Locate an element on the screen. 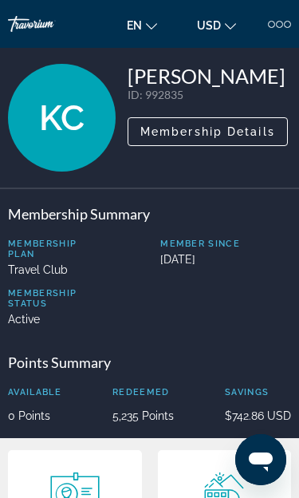 This screenshot has height=498, width=299. p: Membership Status is located at coordinates (42, 298).